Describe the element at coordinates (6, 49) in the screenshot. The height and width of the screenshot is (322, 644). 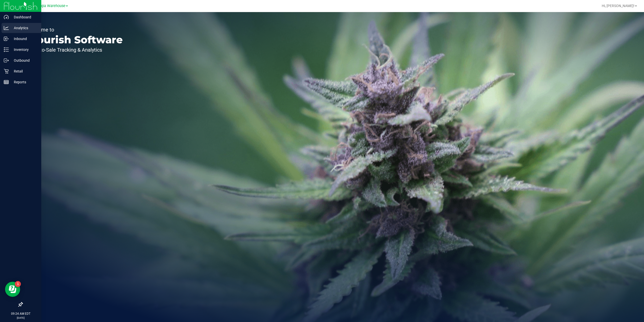
I see `inline-svg: Inventory` at that location.